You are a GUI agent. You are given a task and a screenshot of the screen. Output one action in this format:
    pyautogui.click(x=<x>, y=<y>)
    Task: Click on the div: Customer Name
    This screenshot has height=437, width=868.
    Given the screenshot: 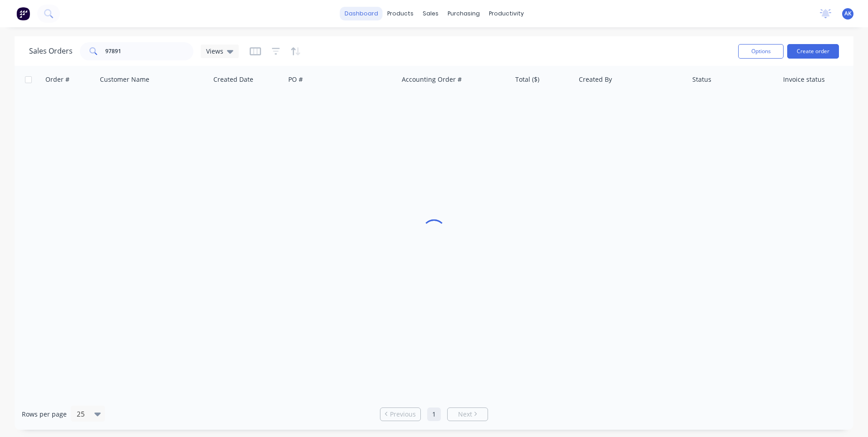 What is the action you would take?
    pyautogui.click(x=125, y=80)
    